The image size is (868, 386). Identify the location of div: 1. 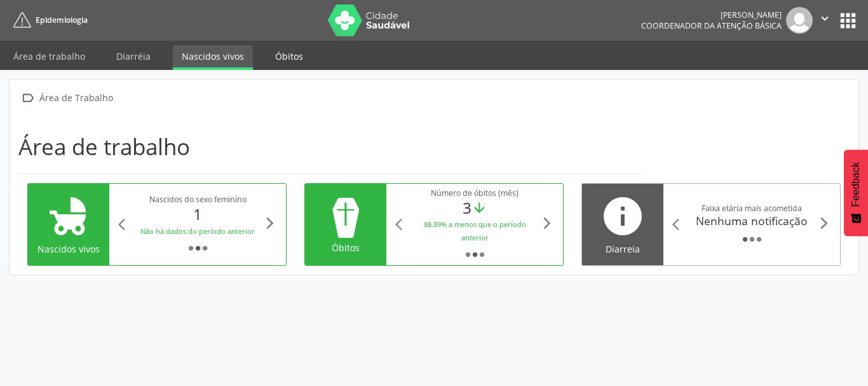
(198, 214).